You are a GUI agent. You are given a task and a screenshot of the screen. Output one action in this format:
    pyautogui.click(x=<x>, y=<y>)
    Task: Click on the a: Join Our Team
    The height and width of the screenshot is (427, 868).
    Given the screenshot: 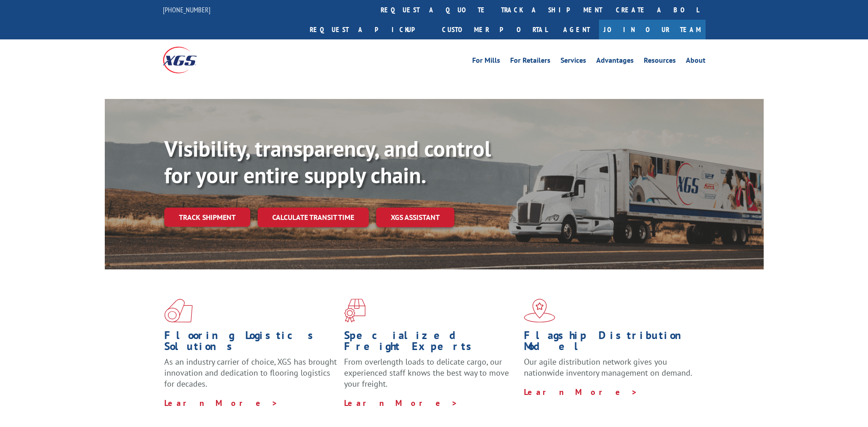 What is the action you would take?
    pyautogui.click(x=652, y=29)
    